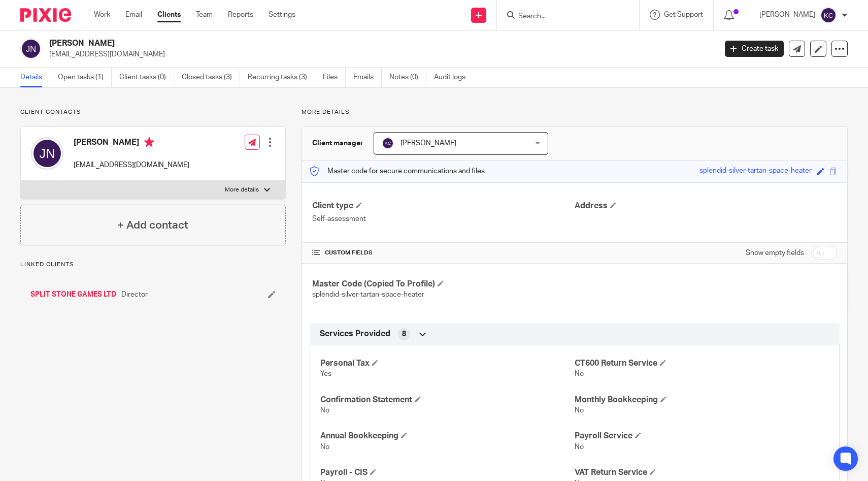 The height and width of the screenshot is (481, 868). I want to click on h4: VAT Return Service, so click(702, 473).